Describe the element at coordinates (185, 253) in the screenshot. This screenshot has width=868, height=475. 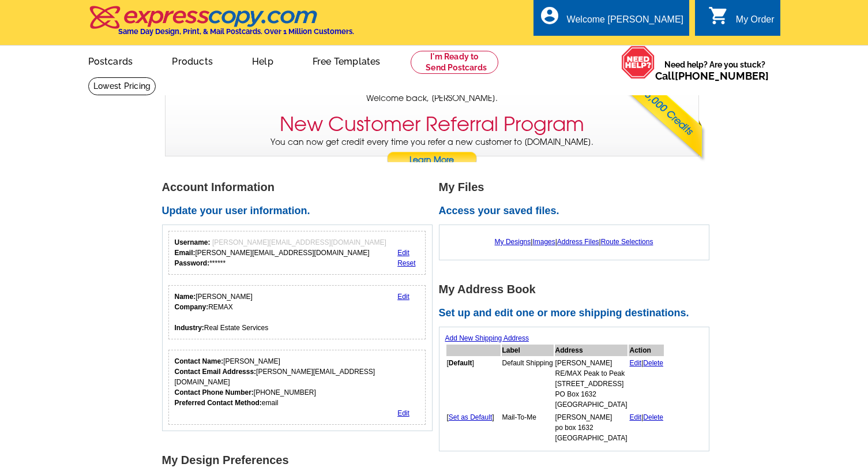
I see `strong: Email:` at that location.